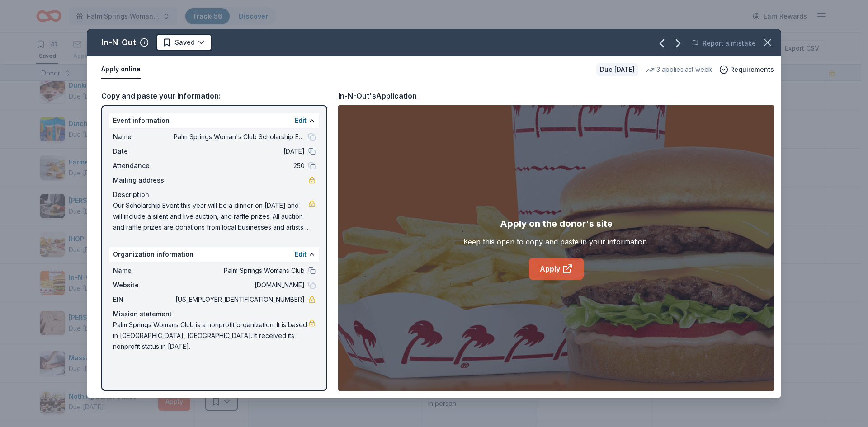 Image resolution: width=868 pixels, height=427 pixels. What do you see at coordinates (215, 95) in the screenshot?
I see `div: Copy and paste your information:` at bounding box center [215, 95].